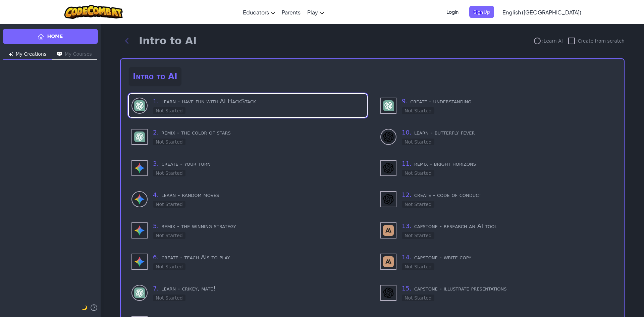  What do you see at coordinates (156, 163) in the screenshot?
I see `span: 3 .` at bounding box center [156, 163].